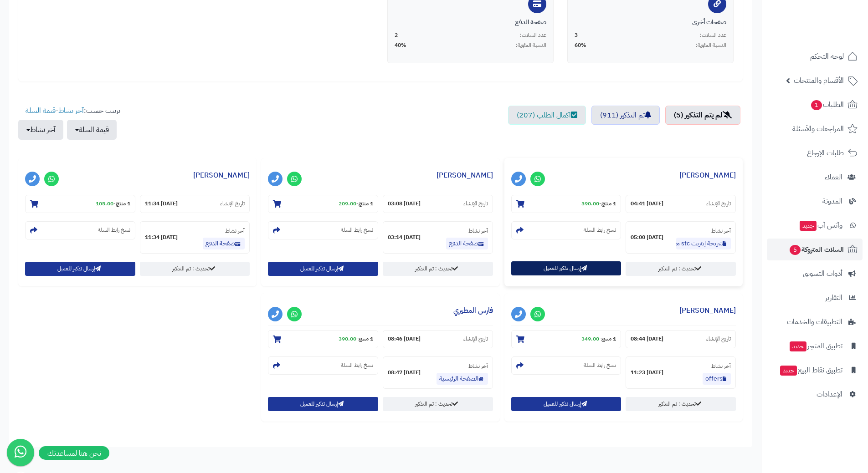  I want to click on div: صفحات أخرى, so click(650, 22).